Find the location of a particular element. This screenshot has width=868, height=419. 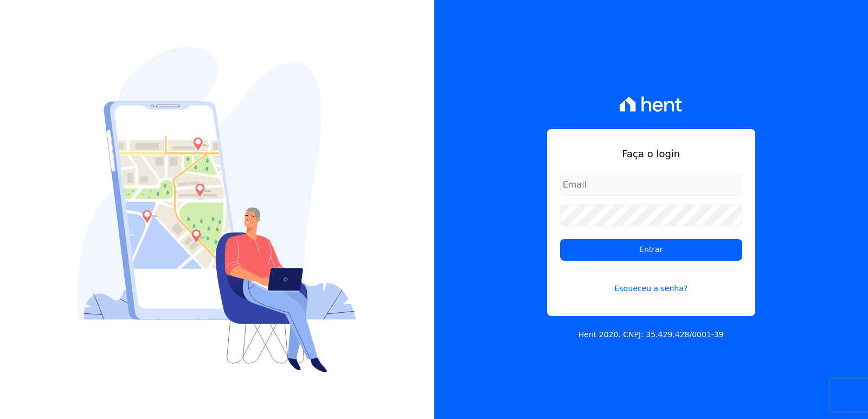

input: Entrar is located at coordinates (651, 250).